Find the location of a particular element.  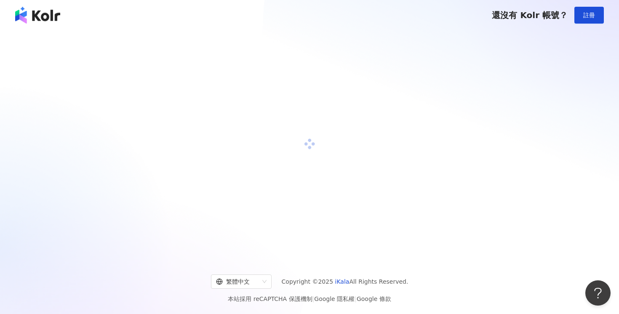

span: 本站採用 reCAPTCHA 保護機制 is located at coordinates (309, 299).